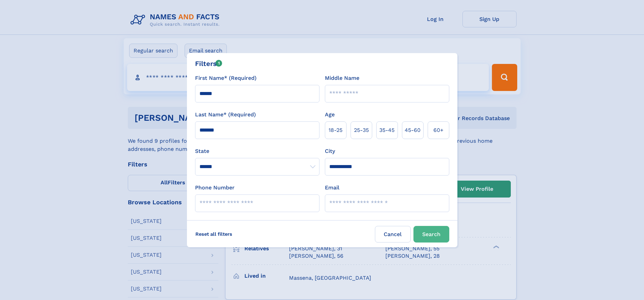 The height and width of the screenshot is (300, 644). What do you see at coordinates (209, 64) in the screenshot?
I see `div: Filters` at bounding box center [209, 64].